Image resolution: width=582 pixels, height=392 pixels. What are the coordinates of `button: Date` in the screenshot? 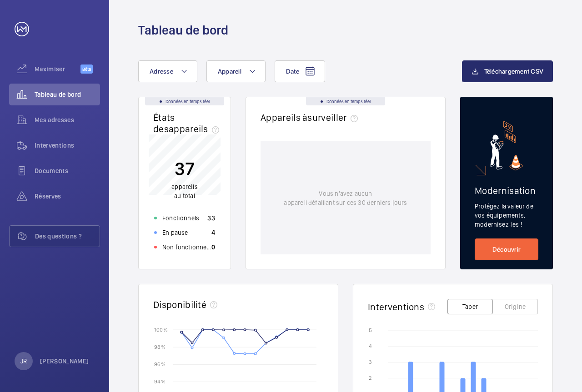 It's located at (299, 71).